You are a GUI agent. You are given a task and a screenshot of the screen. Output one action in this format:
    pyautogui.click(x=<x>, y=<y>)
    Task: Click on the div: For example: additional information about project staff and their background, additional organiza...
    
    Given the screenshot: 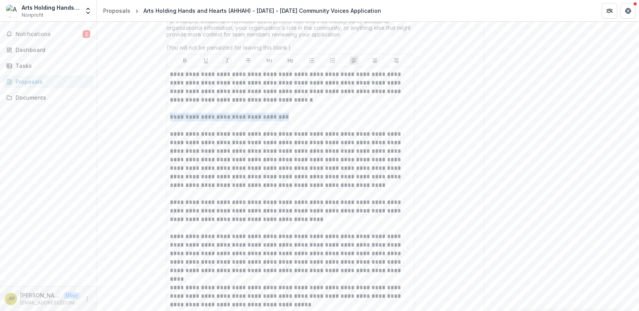 What is the action you would take?
    pyautogui.click(x=290, y=36)
    